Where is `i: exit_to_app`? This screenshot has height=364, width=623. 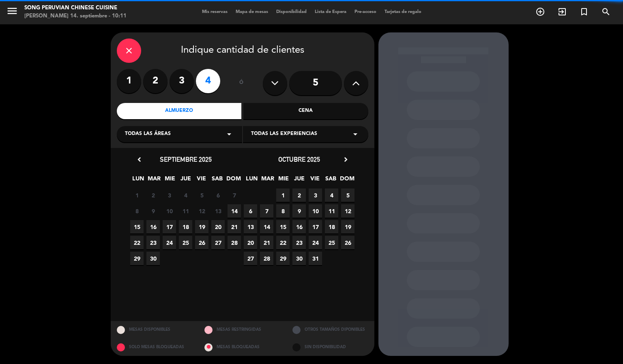
i: exit_to_app is located at coordinates (562, 12).